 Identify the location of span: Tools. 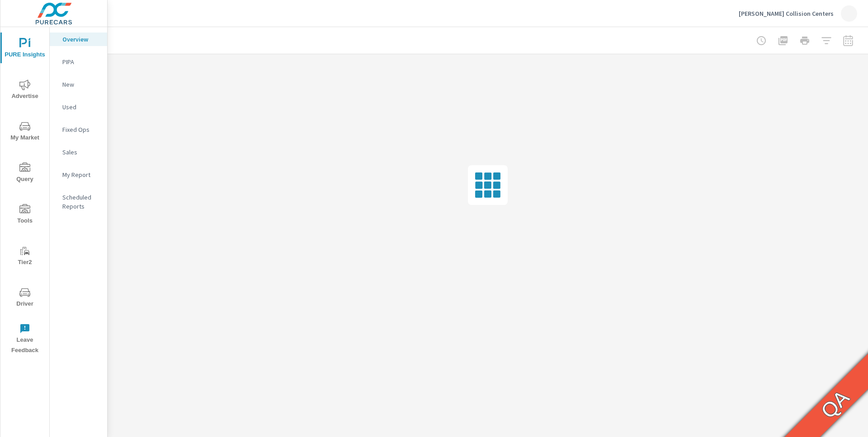
(25, 215).